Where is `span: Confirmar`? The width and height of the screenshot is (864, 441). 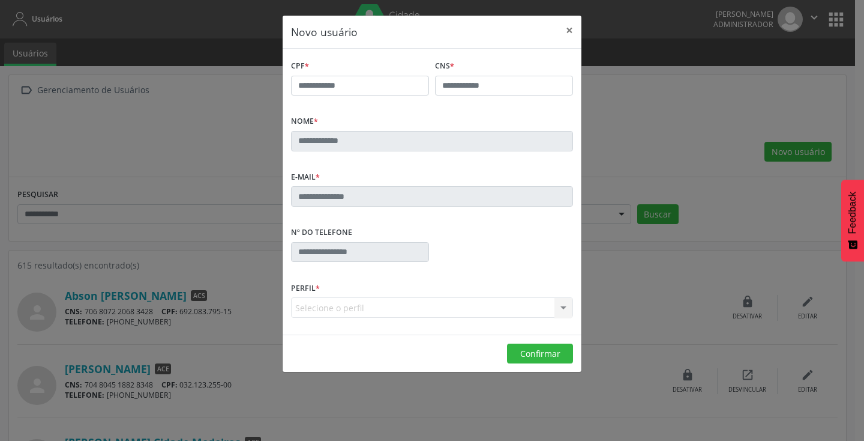
span: Confirmar is located at coordinates (540, 353).